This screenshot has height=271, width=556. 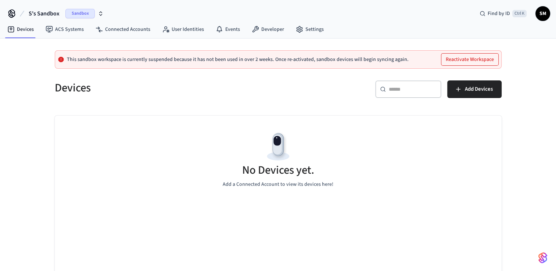 What do you see at coordinates (268, 29) in the screenshot?
I see `a: Developer` at bounding box center [268, 29].